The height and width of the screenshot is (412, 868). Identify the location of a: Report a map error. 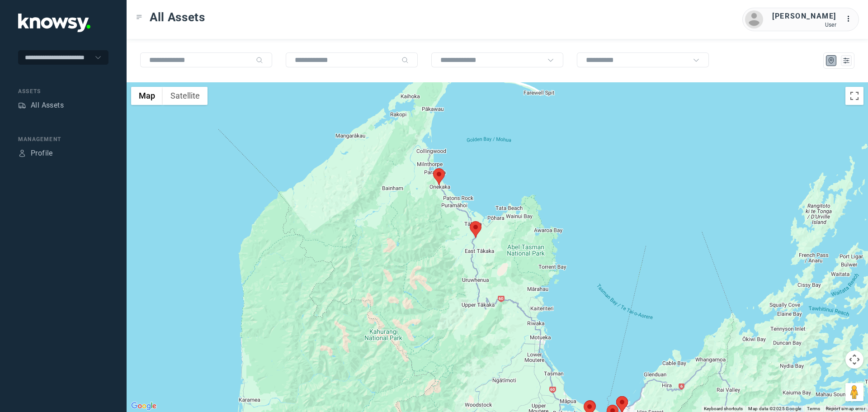
(845, 409).